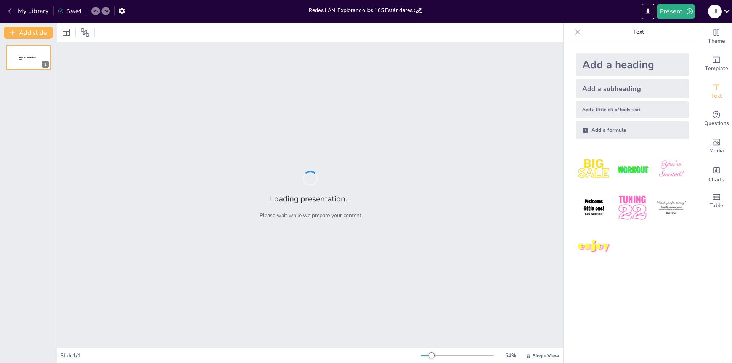 The height and width of the screenshot is (363, 732). I want to click on div: Add a subheading, so click(632, 89).